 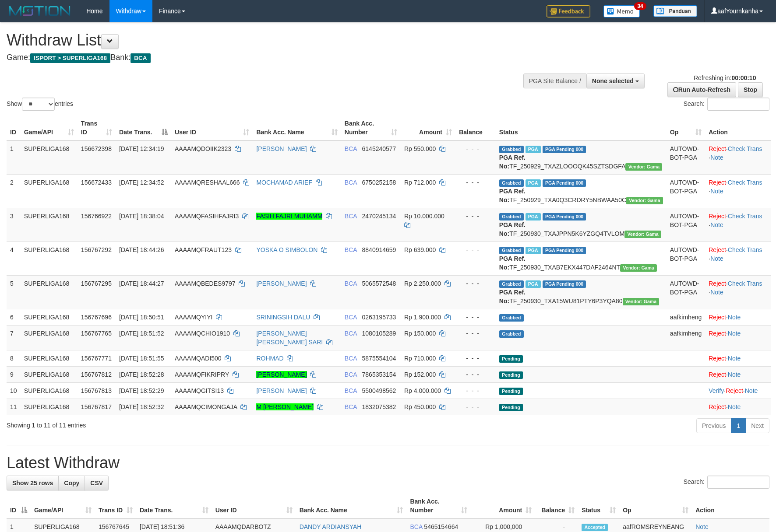 What do you see at coordinates (14, 358) in the screenshot?
I see `td: 8` at bounding box center [14, 358].